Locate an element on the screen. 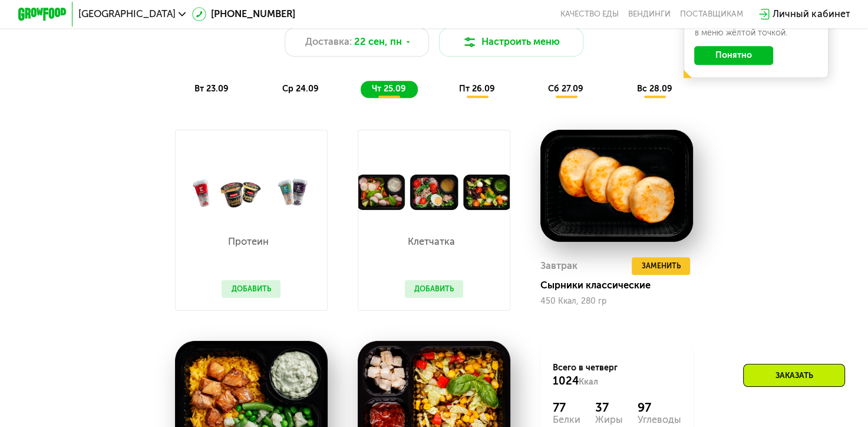 The width and height of the screenshot is (868, 427). span: вс 28.09 is located at coordinates (654, 88).